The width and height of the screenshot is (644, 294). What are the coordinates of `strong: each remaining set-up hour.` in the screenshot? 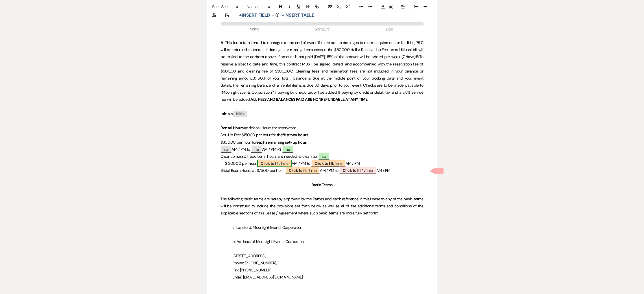 It's located at (282, 142).